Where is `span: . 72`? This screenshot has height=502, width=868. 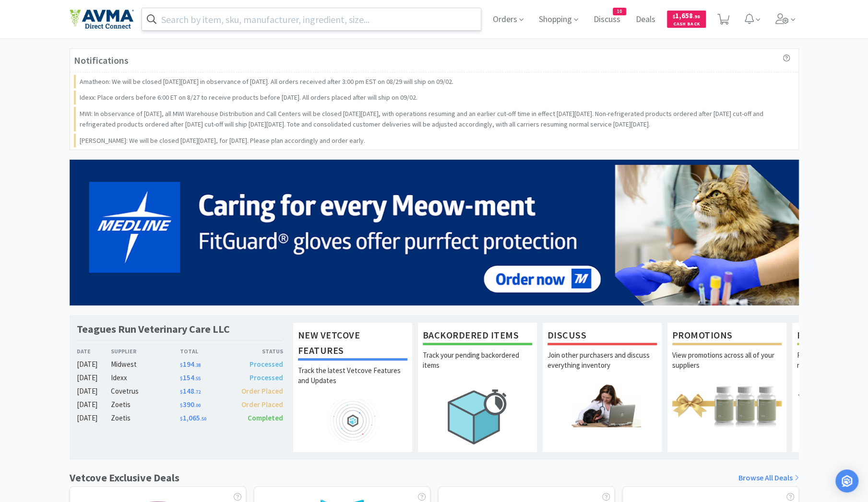
span: . 72 is located at coordinates (196, 392).